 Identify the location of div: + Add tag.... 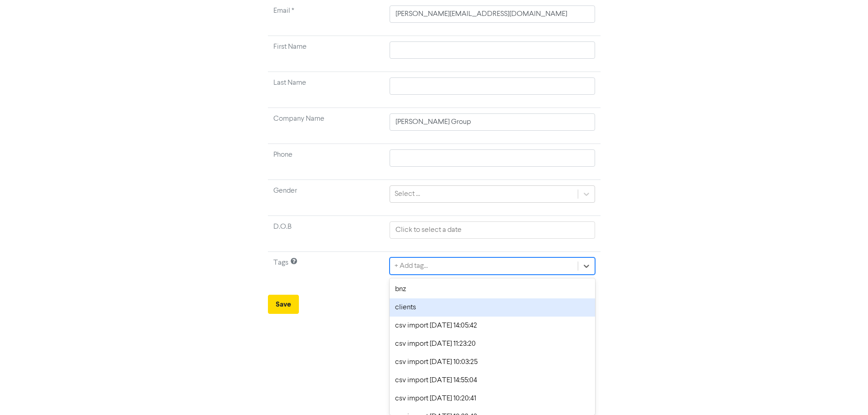
(411, 266).